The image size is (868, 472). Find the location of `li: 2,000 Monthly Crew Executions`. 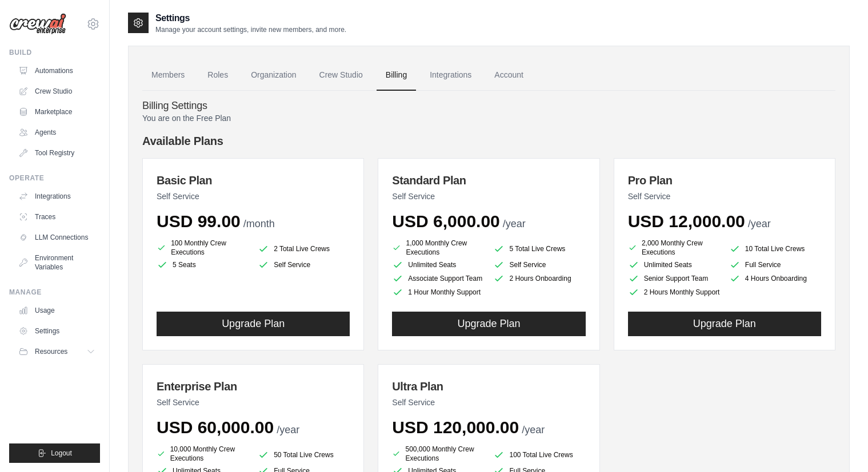

li: 2,000 Monthly Crew Executions is located at coordinates (674, 247).